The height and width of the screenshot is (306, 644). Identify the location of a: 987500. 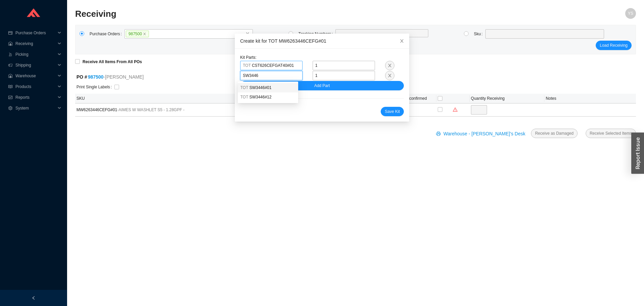
(95, 77).